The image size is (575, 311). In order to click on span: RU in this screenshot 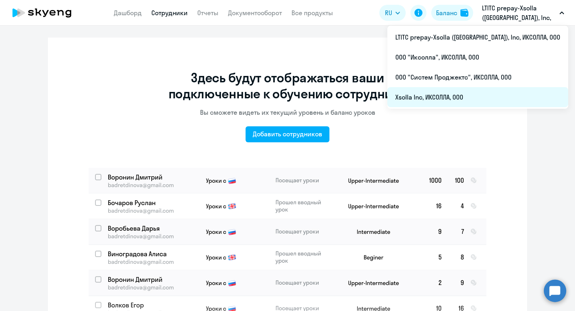, I will do `click(388, 13)`.